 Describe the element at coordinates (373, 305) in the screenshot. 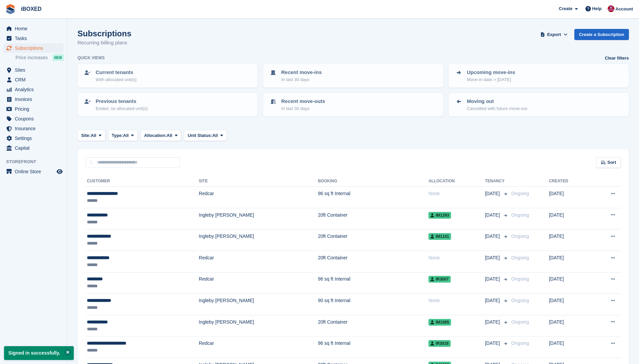

I see `td: 90 sq ft Internal` at that location.